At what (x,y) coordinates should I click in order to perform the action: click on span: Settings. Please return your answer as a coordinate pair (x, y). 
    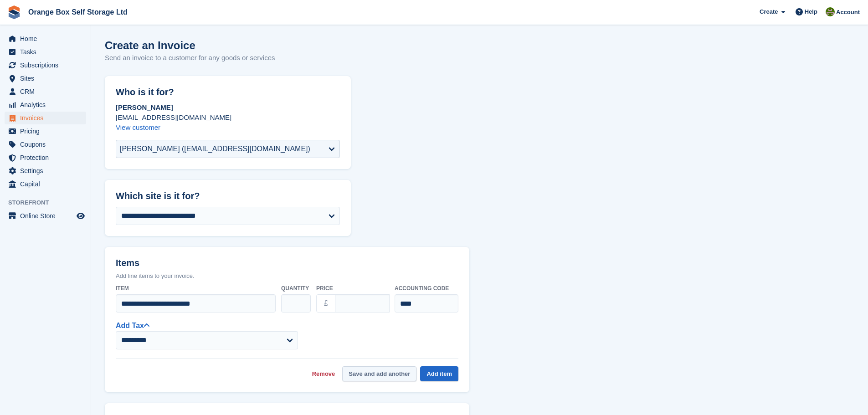
    Looking at the image, I should click on (48, 171).